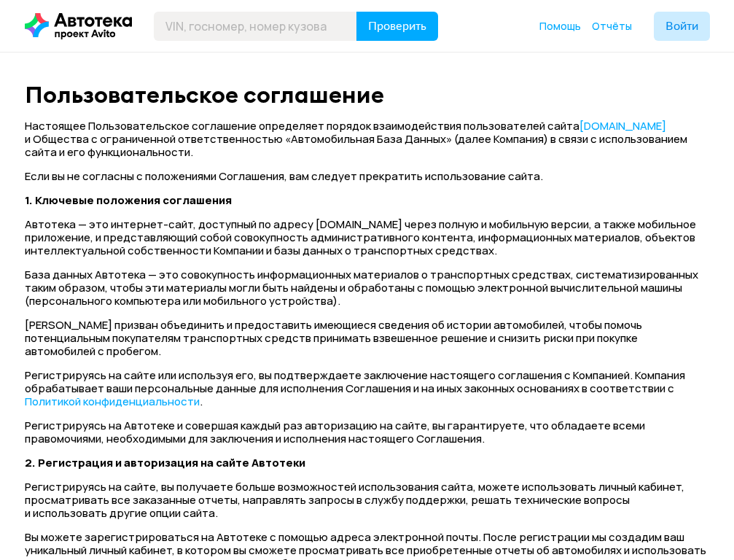 The image size is (734, 560). What do you see at coordinates (681, 26) in the screenshot?
I see `button: Войти` at bounding box center [681, 26].